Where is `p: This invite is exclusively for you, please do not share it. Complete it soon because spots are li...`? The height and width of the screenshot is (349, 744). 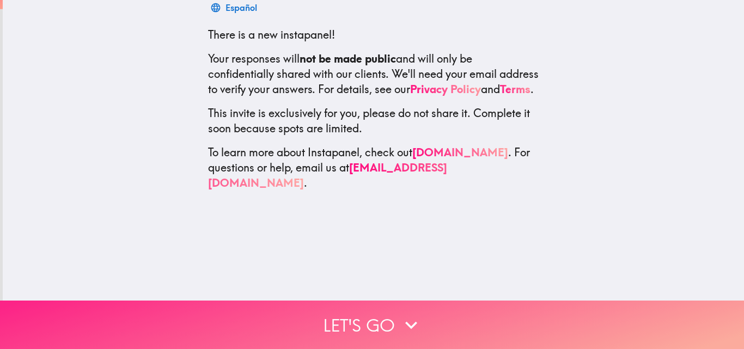
p: This invite is exclusively for you, please do not share it. Complete it soon because spots are li... is located at coordinates (373, 121).